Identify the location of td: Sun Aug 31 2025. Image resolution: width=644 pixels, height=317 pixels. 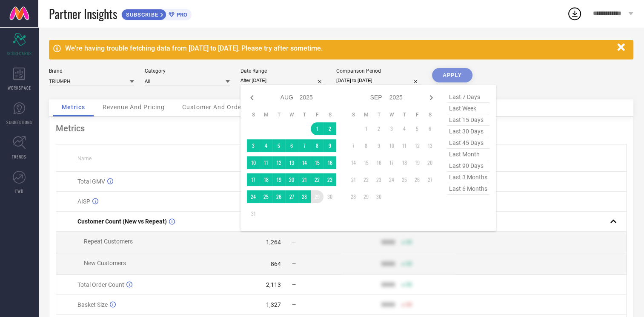
(254, 214).